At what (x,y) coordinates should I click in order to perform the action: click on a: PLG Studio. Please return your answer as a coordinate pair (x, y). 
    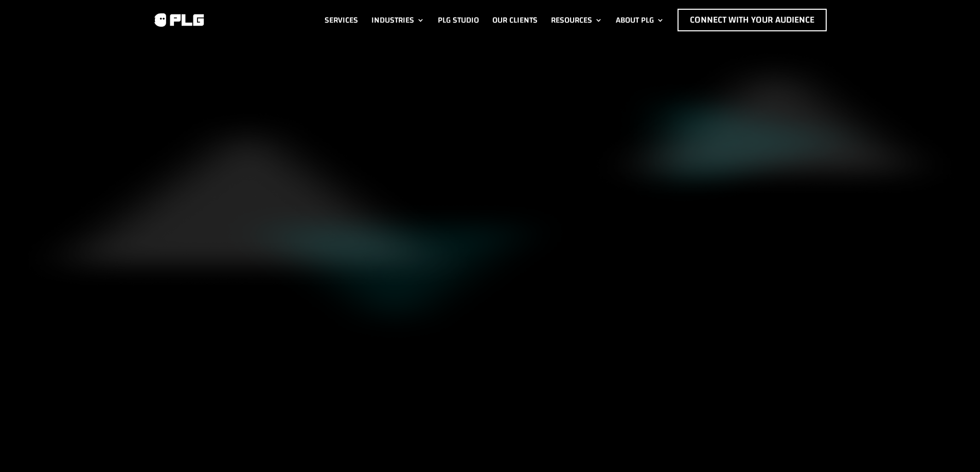
    Looking at the image, I should click on (459, 20).